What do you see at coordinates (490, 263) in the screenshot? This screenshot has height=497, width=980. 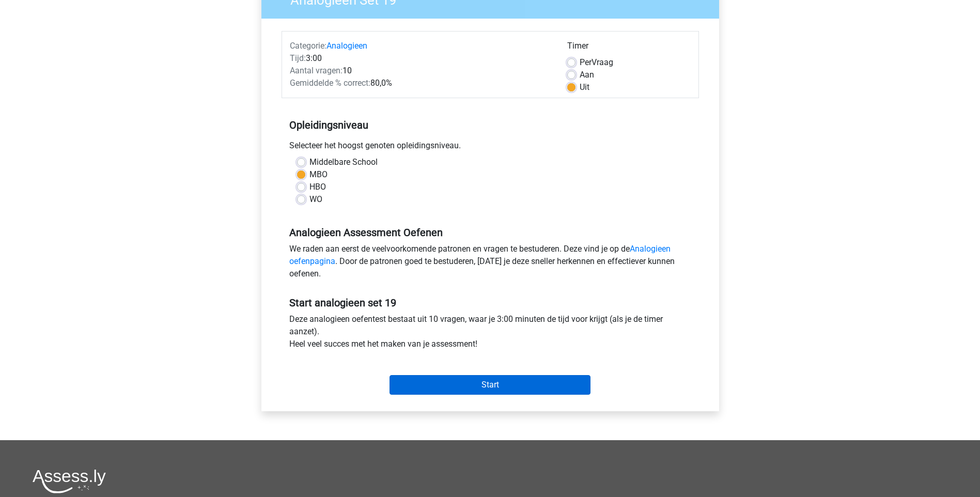 I see `div: We raden aan eerst de veelvoorkomende patronen en vragen te bestuderen. Deze vind je op de . Door...` at bounding box center [490, 263].